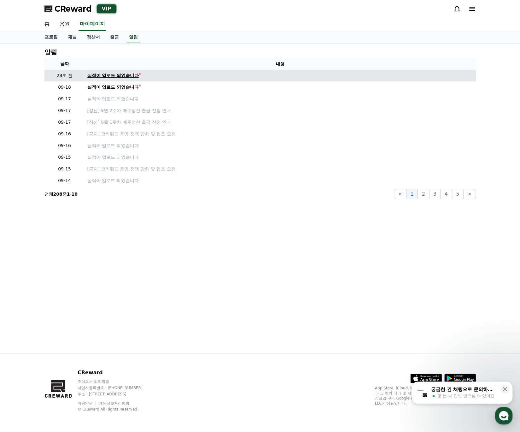 This screenshot has width=520, height=432. Describe the element at coordinates (61, 208) in the screenshot. I see `a: 대화` at that location.